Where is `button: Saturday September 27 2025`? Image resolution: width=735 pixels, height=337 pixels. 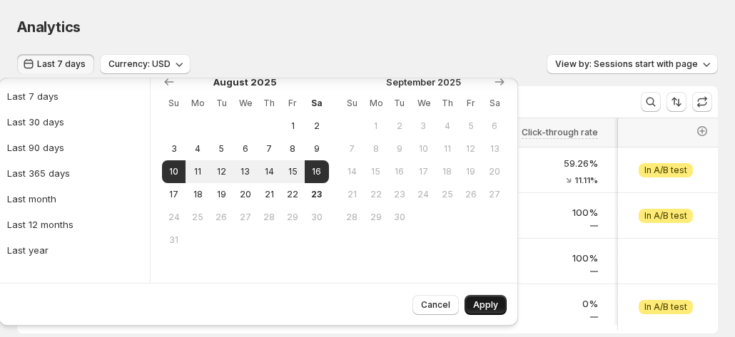 button: Saturday September 27 2025 is located at coordinates (494, 195).